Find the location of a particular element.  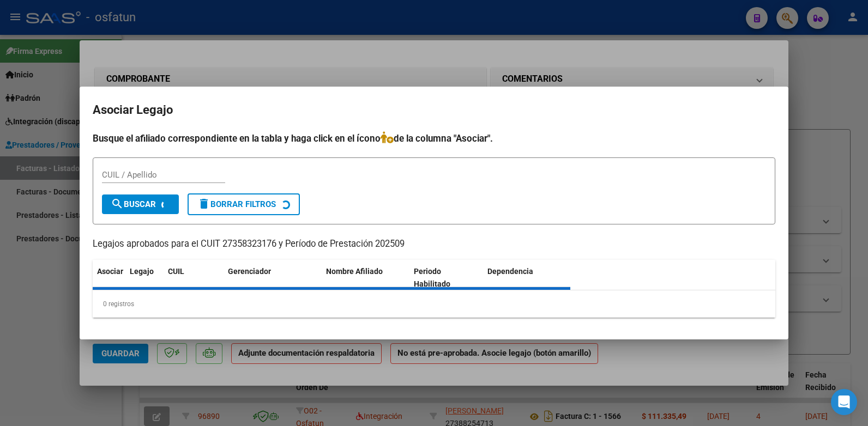

datatable-header-cell: Asociar is located at coordinates (109, 277).